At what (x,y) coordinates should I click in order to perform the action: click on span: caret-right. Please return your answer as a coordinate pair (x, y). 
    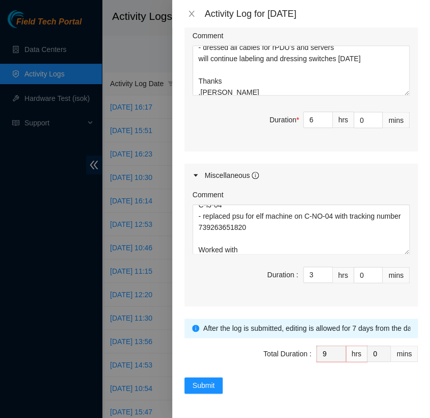
    Looking at the image, I should click on (196, 175).